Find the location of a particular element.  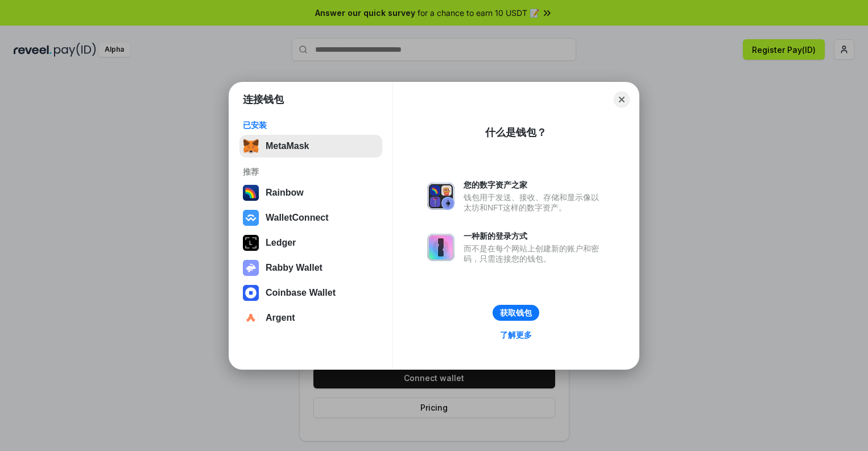

button: Rainbow is located at coordinates (311, 192).